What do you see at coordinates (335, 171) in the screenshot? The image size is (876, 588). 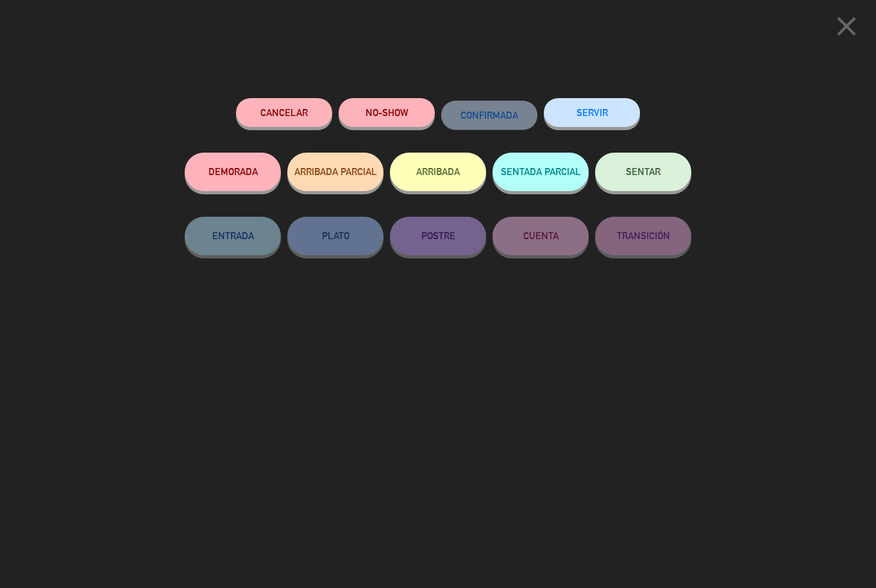 I see `span: ARRIBADA PARCIAL` at bounding box center [335, 171].